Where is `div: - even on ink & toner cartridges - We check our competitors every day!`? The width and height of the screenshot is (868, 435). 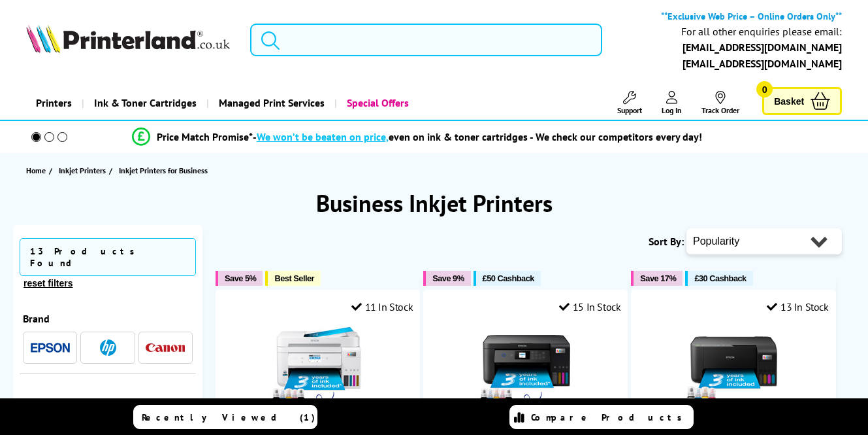
div: - even on ink & toner cartridges - We check our competitors every day! is located at coordinates (477, 136).